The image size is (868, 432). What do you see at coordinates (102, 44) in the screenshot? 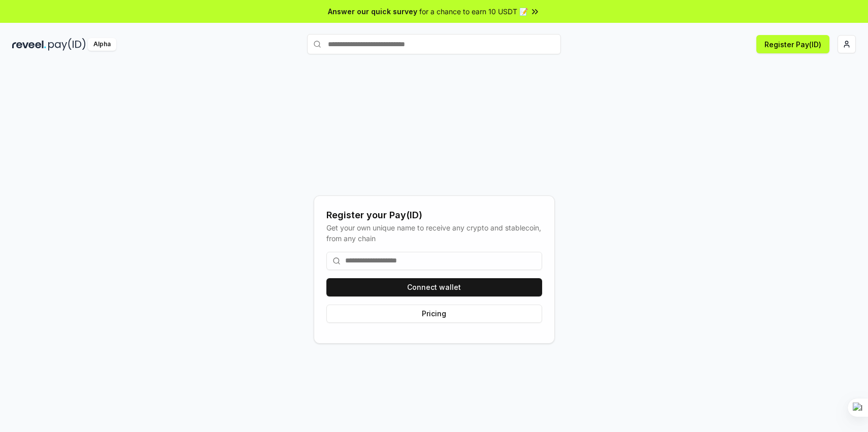
I see `div: Alpha` at bounding box center [102, 44].